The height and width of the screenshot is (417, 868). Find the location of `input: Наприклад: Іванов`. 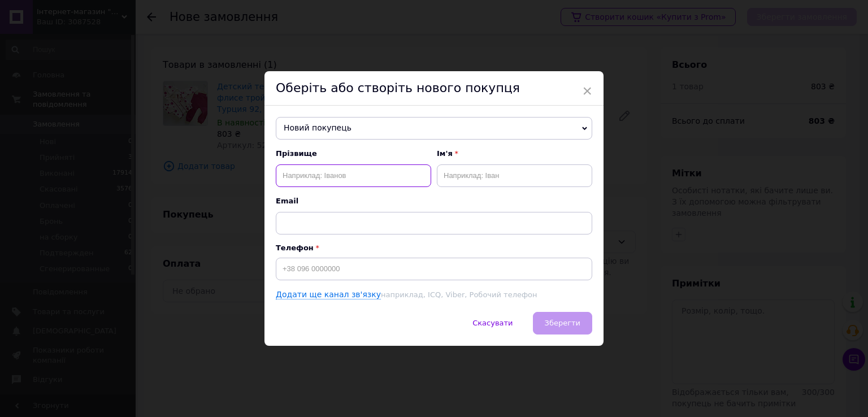

input: Наприклад: Іванов is located at coordinates (353, 176).